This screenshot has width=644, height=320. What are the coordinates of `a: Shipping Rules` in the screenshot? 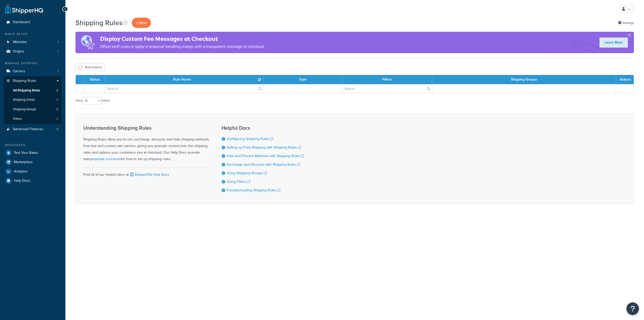 It's located at (33, 81).